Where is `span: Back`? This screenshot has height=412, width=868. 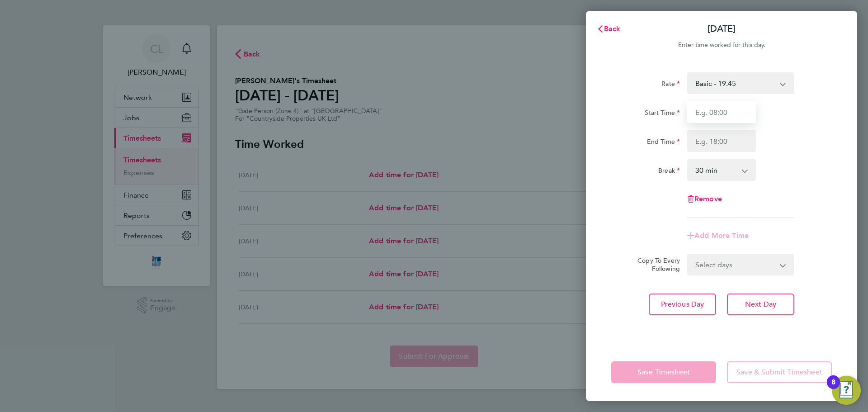 span: Back is located at coordinates (612, 29).